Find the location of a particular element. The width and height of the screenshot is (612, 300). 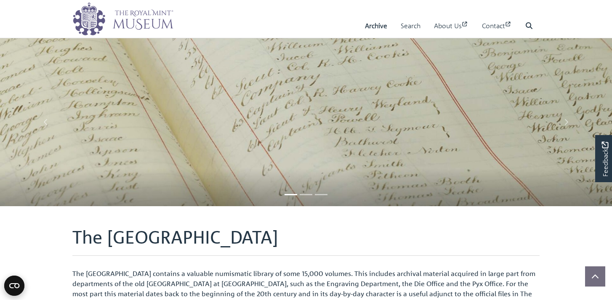

img: logo_wide.png is located at coordinates (123, 19).